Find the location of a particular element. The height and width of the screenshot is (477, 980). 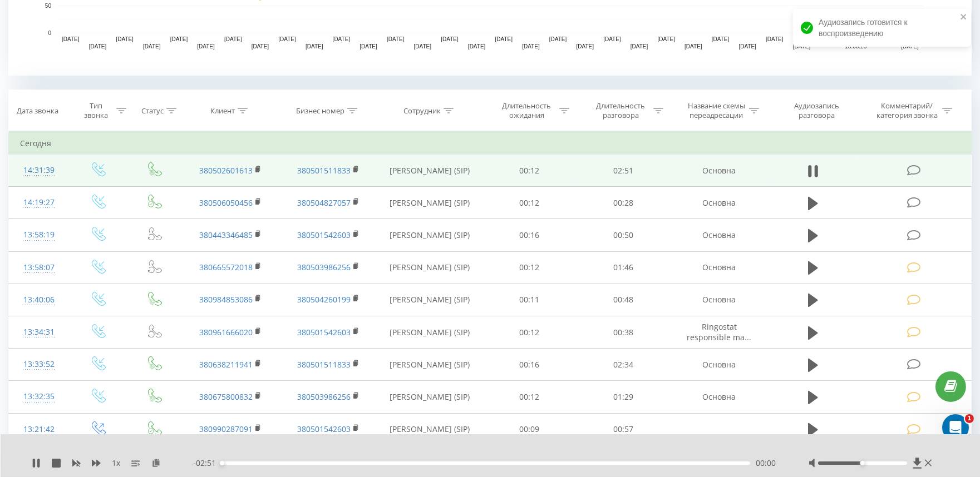

td: 00:38 is located at coordinates (623, 332).